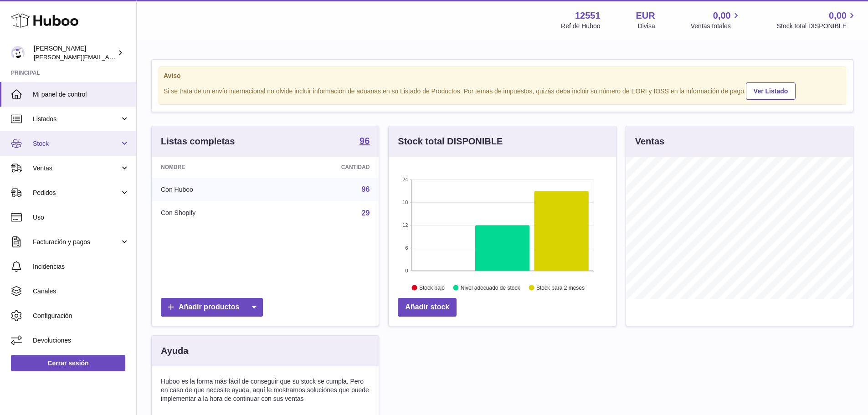  Describe the element at coordinates (406, 202) in the screenshot. I see `text: 18` at that location.